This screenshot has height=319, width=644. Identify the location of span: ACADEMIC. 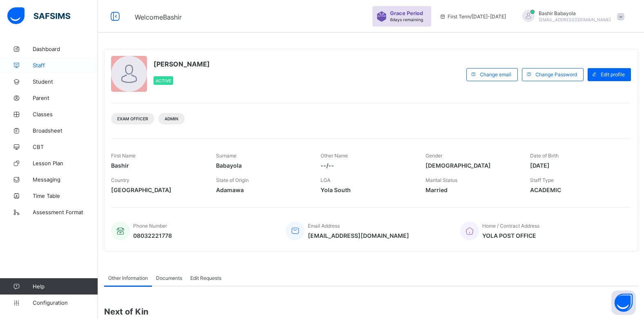
(576, 190).